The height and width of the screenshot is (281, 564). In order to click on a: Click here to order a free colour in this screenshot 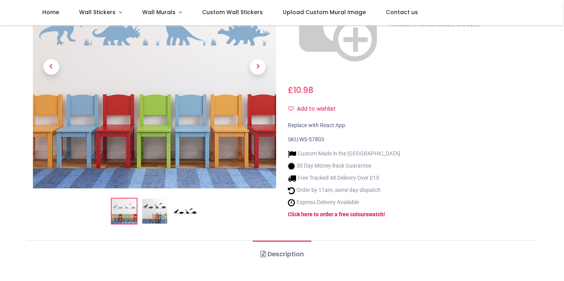, I will do `click(327, 214)`.